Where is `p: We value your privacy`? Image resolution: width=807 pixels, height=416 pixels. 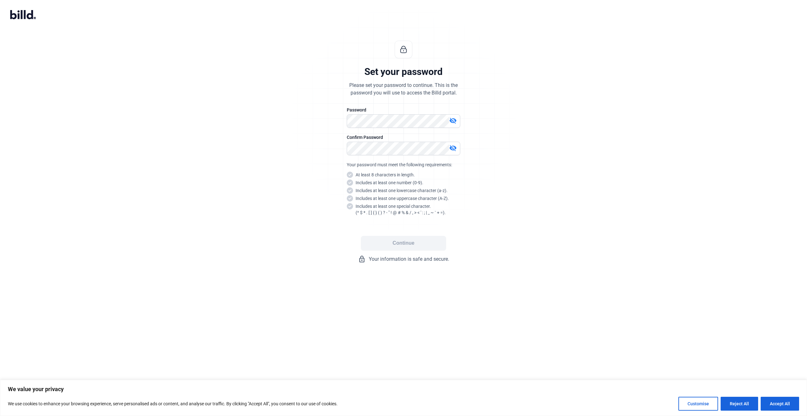
p: We value your privacy is located at coordinates (403, 390).